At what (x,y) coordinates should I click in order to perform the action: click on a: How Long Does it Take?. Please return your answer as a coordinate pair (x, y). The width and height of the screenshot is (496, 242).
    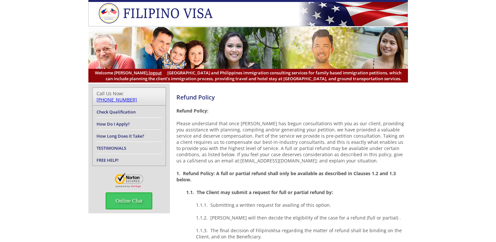
    Looking at the image, I should click on (120, 136).